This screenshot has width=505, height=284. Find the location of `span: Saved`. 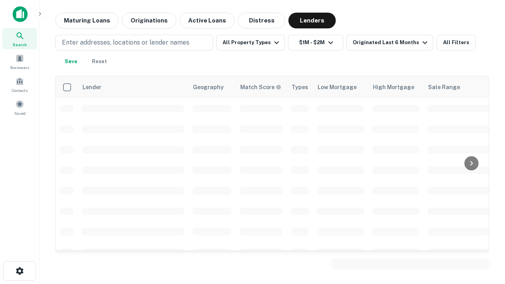

span: Saved is located at coordinates (20, 113).